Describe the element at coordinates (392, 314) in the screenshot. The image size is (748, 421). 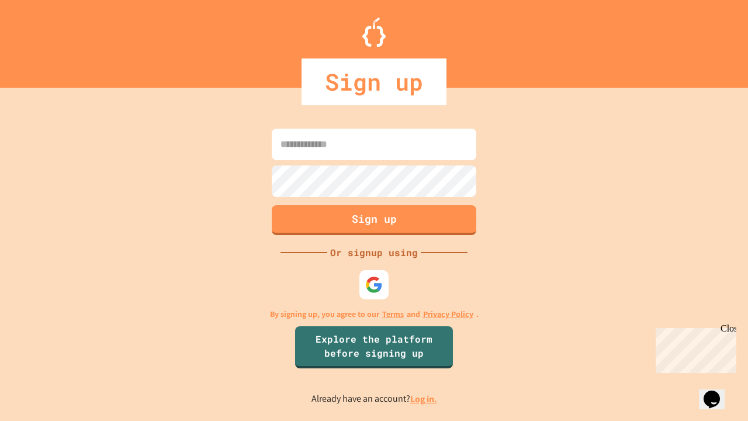
I see `a: Terms` at that location.